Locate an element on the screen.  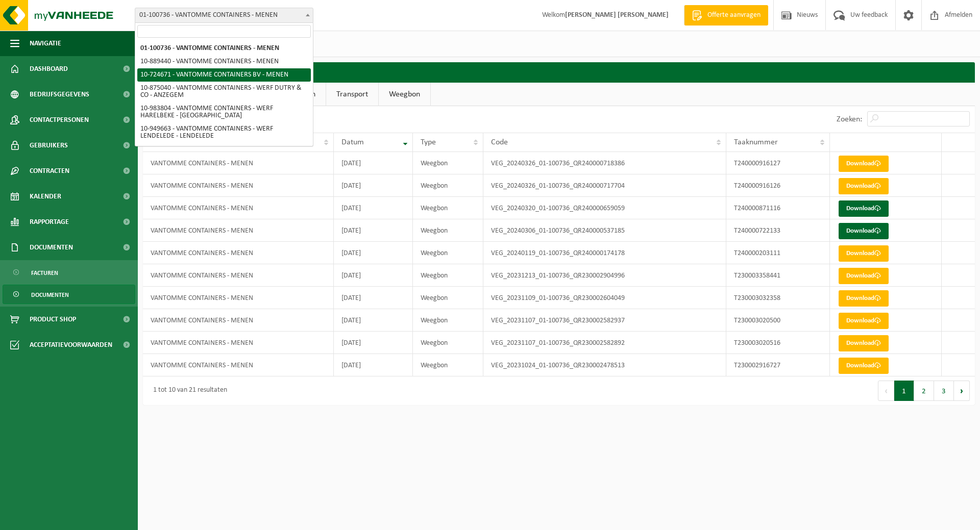
td: T230003032358 is located at coordinates (778, 298).